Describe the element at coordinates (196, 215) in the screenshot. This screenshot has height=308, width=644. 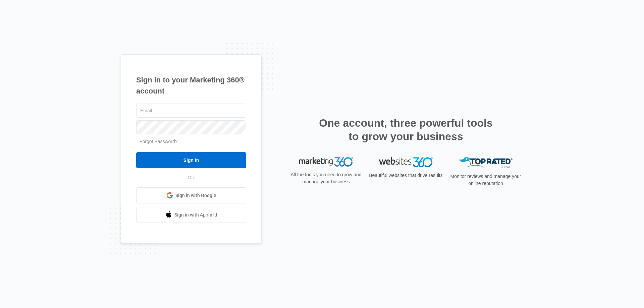
I see `span: Sign in with Apple Id` at that location.